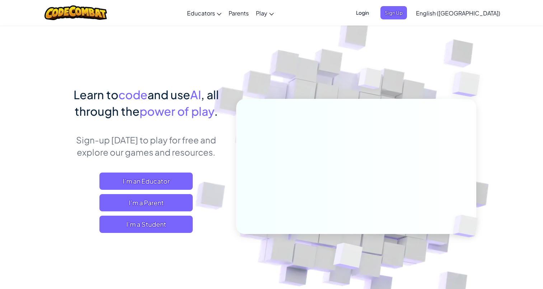 This screenshot has width=543, height=289. Describe the element at coordinates (76, 13) in the screenshot. I see `a: CodeCombat logo` at that location.